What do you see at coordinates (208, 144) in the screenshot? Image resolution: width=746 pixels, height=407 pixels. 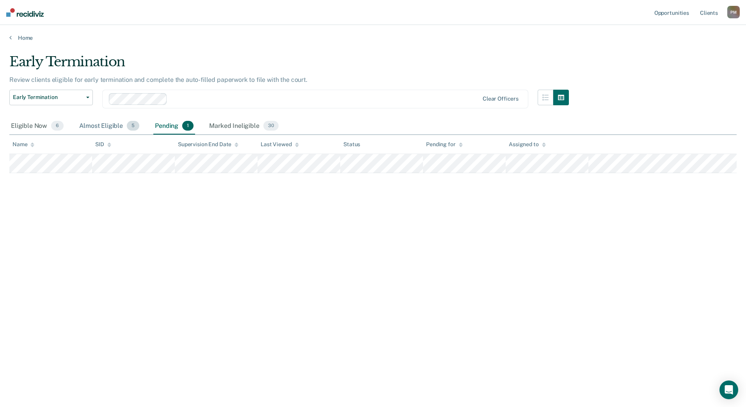 I see `div: Supervision End Date` at bounding box center [208, 144].